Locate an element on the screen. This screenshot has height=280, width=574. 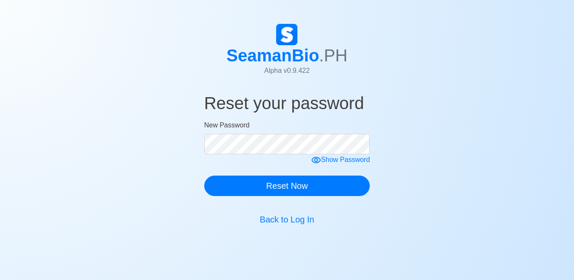
img: Logo is located at coordinates (287, 34).